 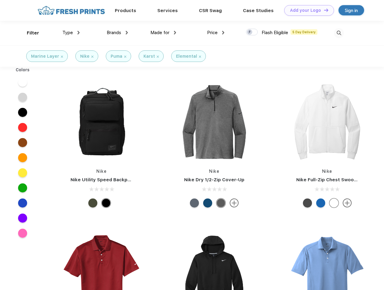 What do you see at coordinates (351, 10) in the screenshot?
I see `a: Sign in` at bounding box center [351, 10].